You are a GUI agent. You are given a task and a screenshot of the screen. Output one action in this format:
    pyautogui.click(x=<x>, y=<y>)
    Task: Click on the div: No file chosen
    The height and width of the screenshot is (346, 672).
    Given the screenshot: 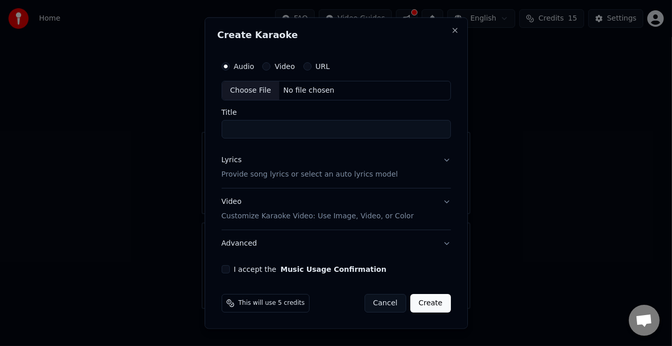 What is the action you would take?
    pyautogui.click(x=308, y=90)
    